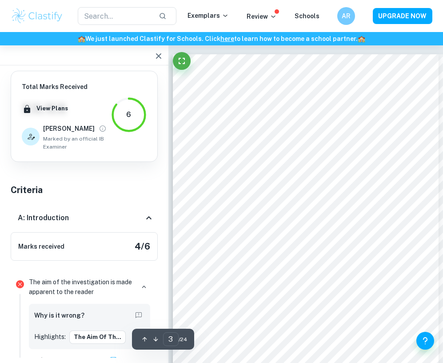  What do you see at coordinates (37, 16) in the screenshot?
I see `a: Clastify logo` at bounding box center [37, 16].